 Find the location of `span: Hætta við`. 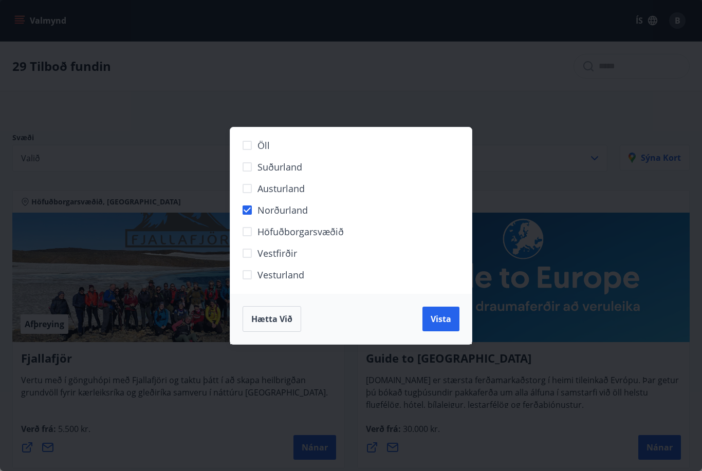

span: Hætta við is located at coordinates (272, 319).